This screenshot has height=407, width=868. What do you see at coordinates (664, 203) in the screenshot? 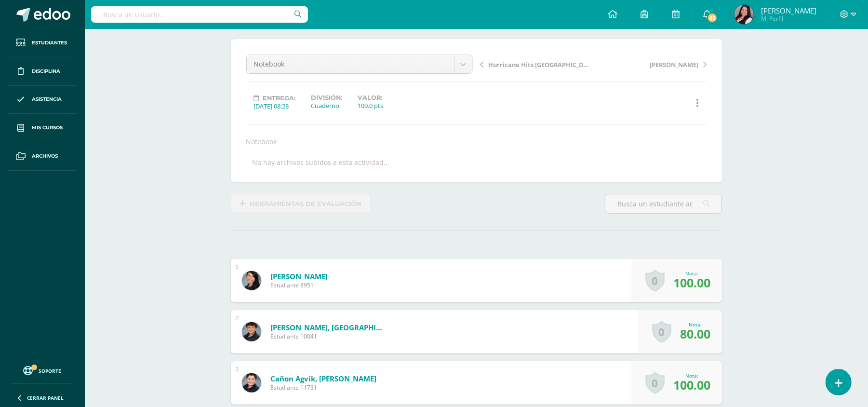
I see `input: Busca un estudiante aquí...` at bounding box center [664, 203].